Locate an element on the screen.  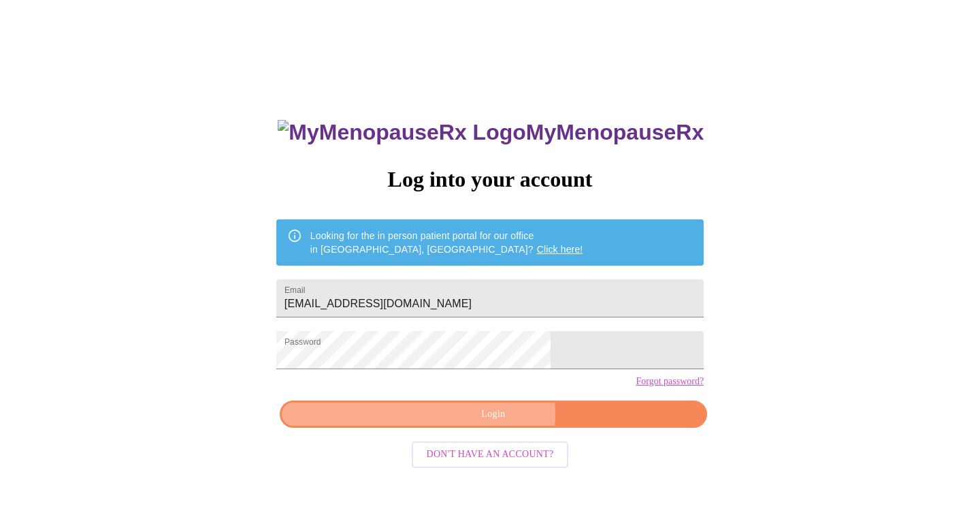
button: Don't have an account? is located at coordinates (490, 454).